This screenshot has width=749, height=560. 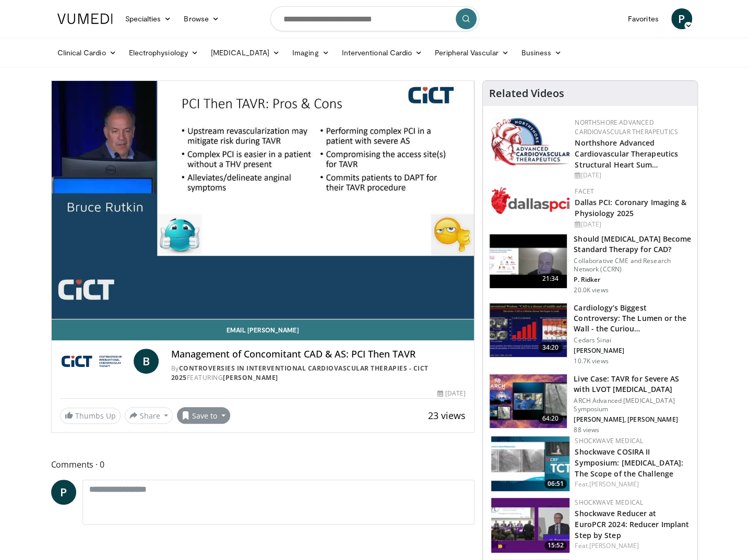 What do you see at coordinates (318, 355) in the screenshot?
I see `h4: Management of Concomitant CAD & AS: PCI Then TAVR` at bounding box center [318, 355].